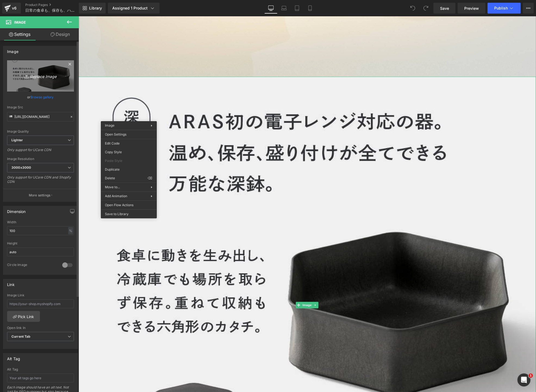  Describe the element at coordinates (297, 8) in the screenshot. I see `a: Tablet` at that location.